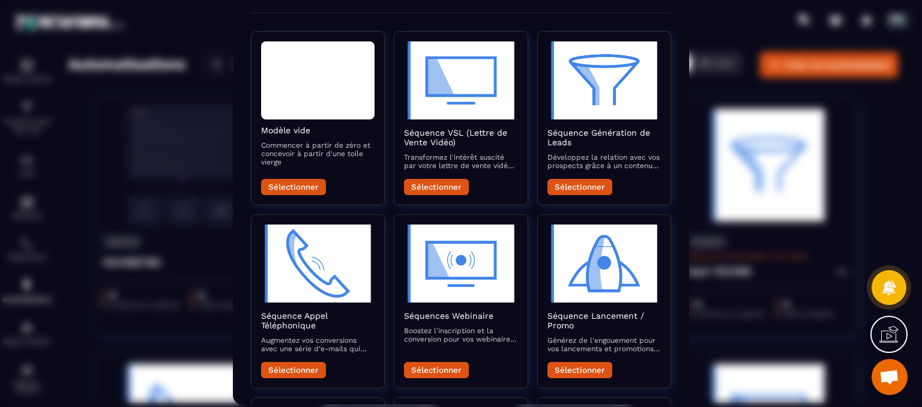 The height and width of the screenshot is (407, 922). What do you see at coordinates (461, 162) in the screenshot?
I see `p: Transformez l'intérêt suscité par votre lettre de vente vidéo en actions concrètes avec des e-mai...` at bounding box center [461, 162].